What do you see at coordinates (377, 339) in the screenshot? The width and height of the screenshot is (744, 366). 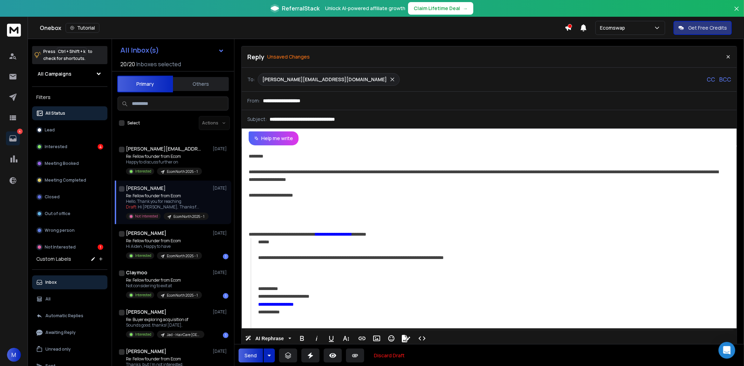 I see `button: Insert Image (Ctrl+P)` at bounding box center [377, 339].